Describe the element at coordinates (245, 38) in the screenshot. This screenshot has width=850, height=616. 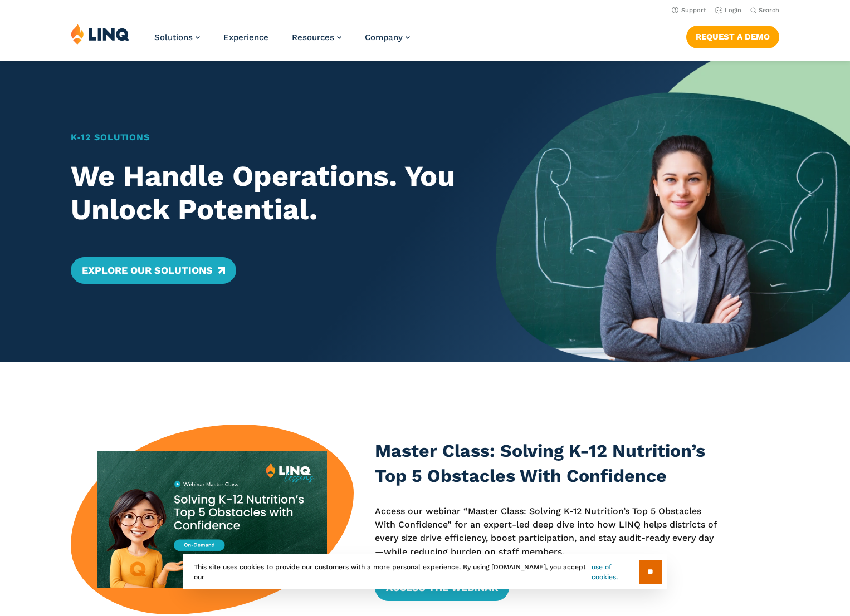
I see `a: Experience` at that location.